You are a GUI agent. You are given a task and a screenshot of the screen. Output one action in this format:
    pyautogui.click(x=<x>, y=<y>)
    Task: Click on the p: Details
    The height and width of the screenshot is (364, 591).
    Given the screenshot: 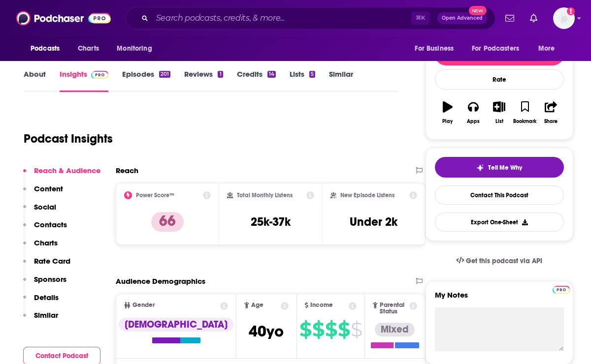 What is the action you would take?
    pyautogui.click(x=46, y=297)
    